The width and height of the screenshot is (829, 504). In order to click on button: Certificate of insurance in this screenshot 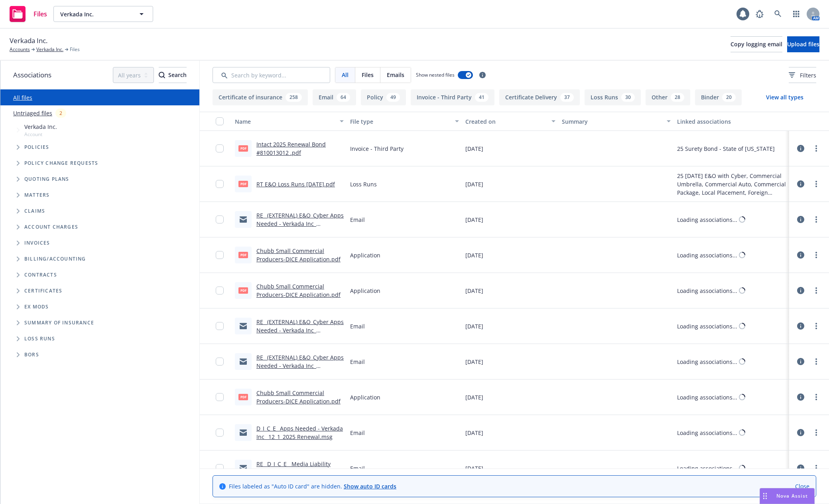, I will do `click(260, 98)`.